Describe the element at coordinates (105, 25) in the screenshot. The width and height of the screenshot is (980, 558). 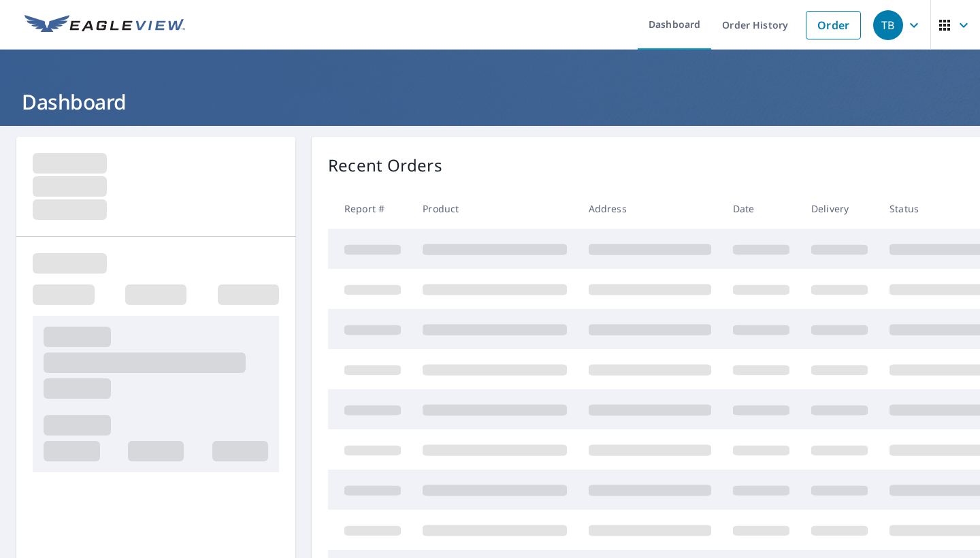
I see `img: EV Logo` at that location.